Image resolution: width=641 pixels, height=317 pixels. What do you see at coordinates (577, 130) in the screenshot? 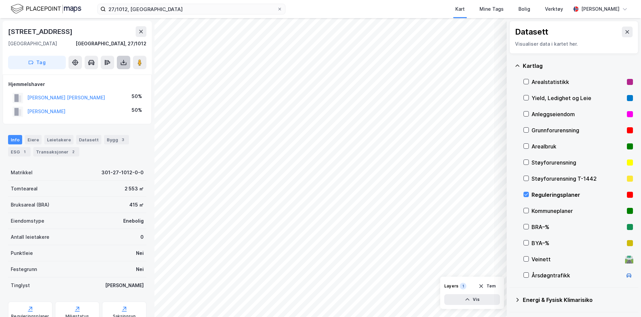
I see `div: Grunnforurensning` at bounding box center [577, 130].